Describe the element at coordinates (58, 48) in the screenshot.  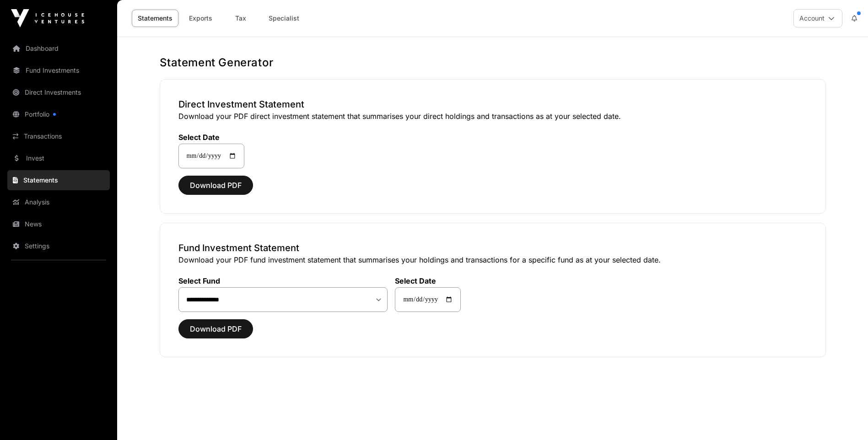
I see `a: Dashboard` at that location.